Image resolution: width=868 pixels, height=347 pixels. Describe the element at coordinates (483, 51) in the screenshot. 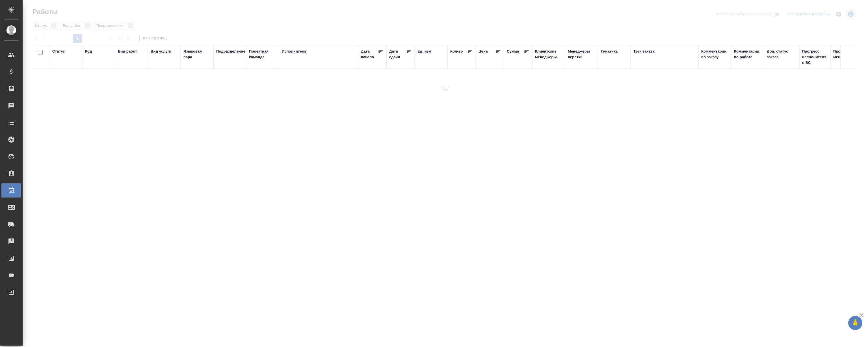

I see `div: Цена` at that location.